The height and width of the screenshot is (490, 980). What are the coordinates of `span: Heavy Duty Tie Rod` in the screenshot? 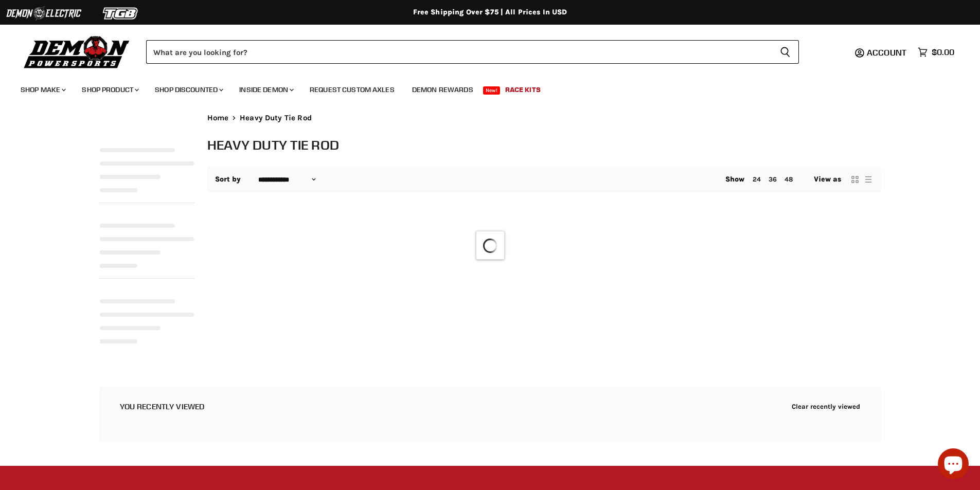 It's located at (276, 118).